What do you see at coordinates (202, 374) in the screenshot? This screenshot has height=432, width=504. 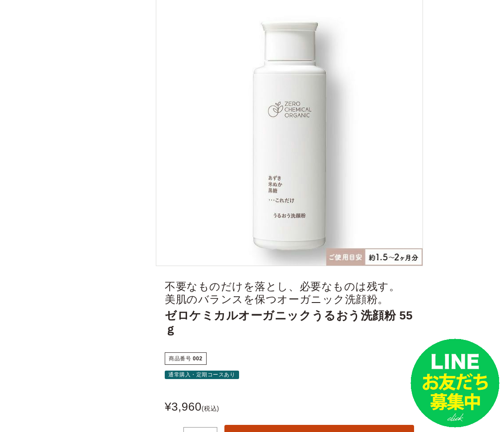 I see `span: 通常購入・定期コースあり` at bounding box center [202, 374].